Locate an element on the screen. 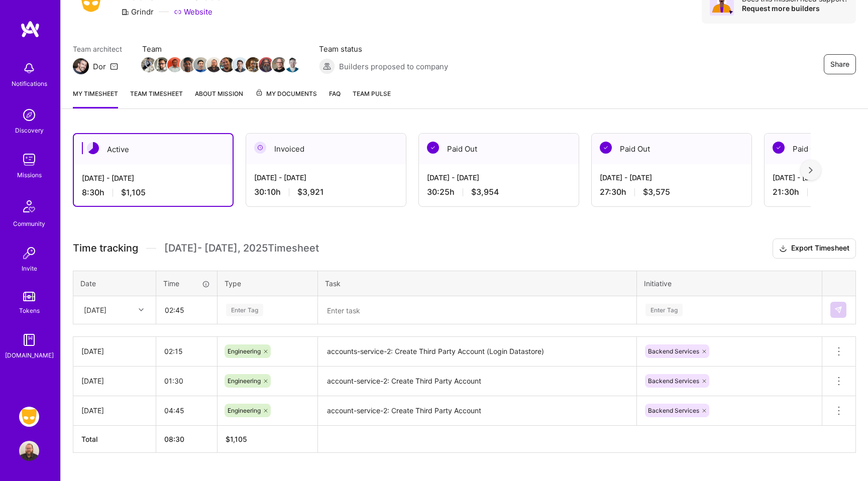  textarea: accounts-service-2: Create Third Party Account (Login Datastore) is located at coordinates (477, 351).